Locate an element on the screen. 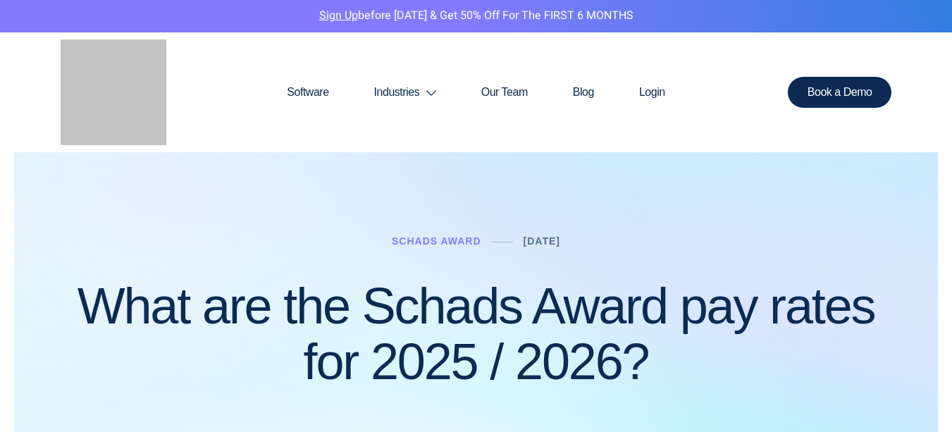 This screenshot has height=432, width=952. a: Blog is located at coordinates (584, 92).